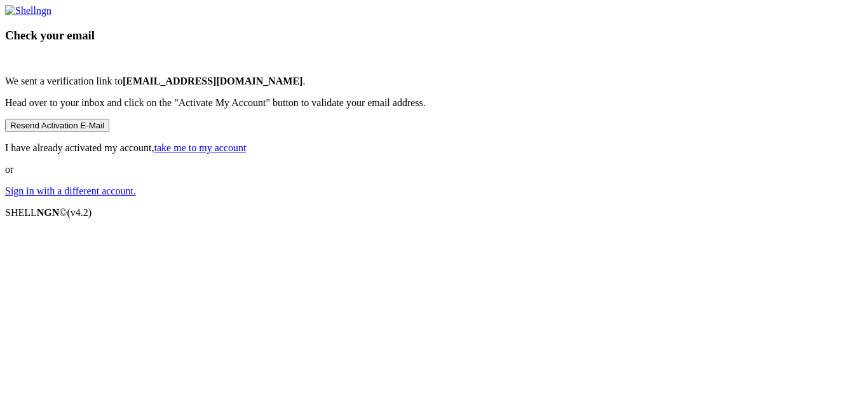  I want to click on p: I have already activated my account,, so click(434, 148).